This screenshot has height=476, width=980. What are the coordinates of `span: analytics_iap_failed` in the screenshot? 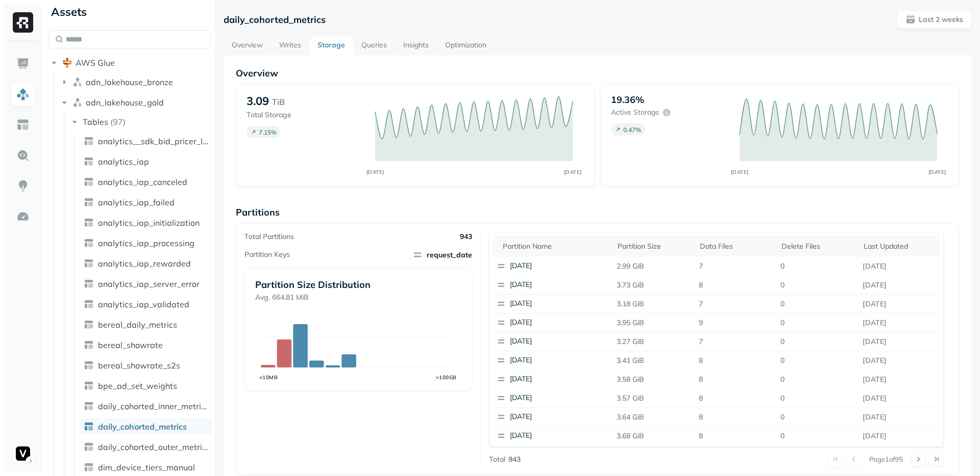 It's located at (136, 203).